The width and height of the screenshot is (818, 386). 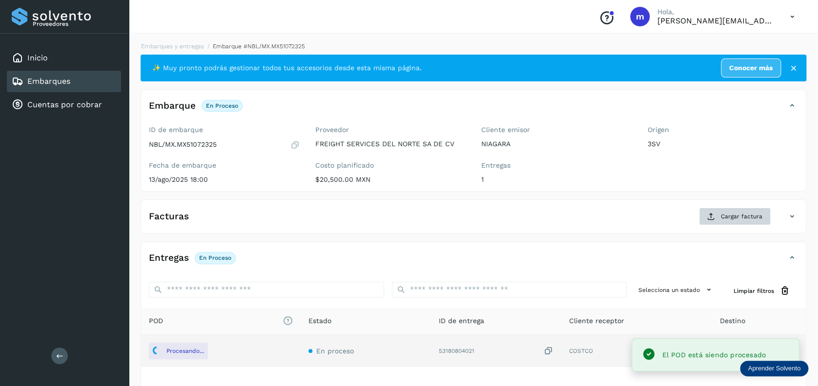 What do you see at coordinates (473, 46) in the screenshot?
I see `nav: breadcrumb` at bounding box center [473, 46].